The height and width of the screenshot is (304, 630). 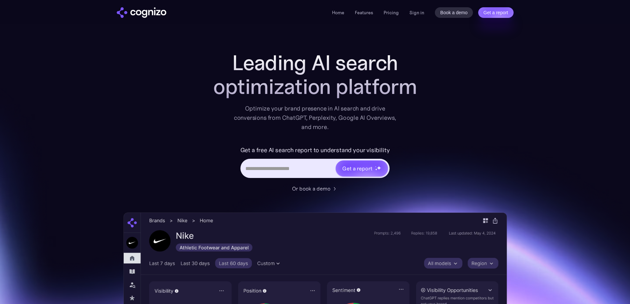 I want to click on h1: Leading AI search optimization platform, so click(x=315, y=75).